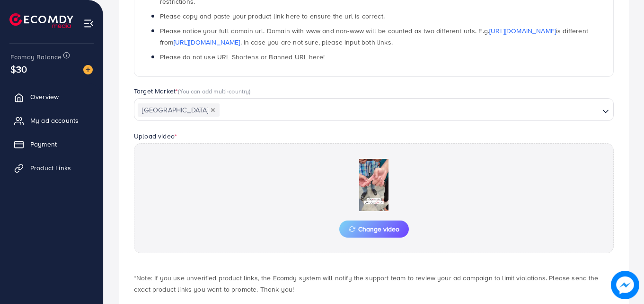 Image resolution: width=644 pixels, height=304 pixels. Describe the element at coordinates (52, 168) in the screenshot. I see `a: Product Links` at that location.